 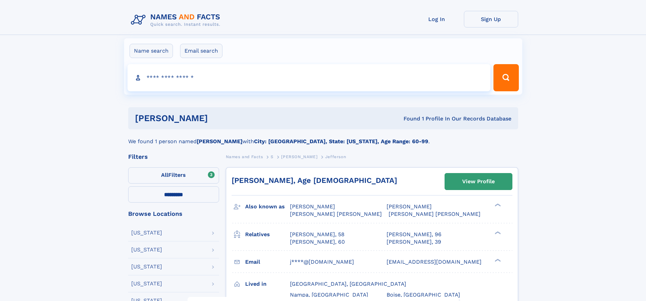 I want to click on button: Search Button, so click(x=506, y=78).